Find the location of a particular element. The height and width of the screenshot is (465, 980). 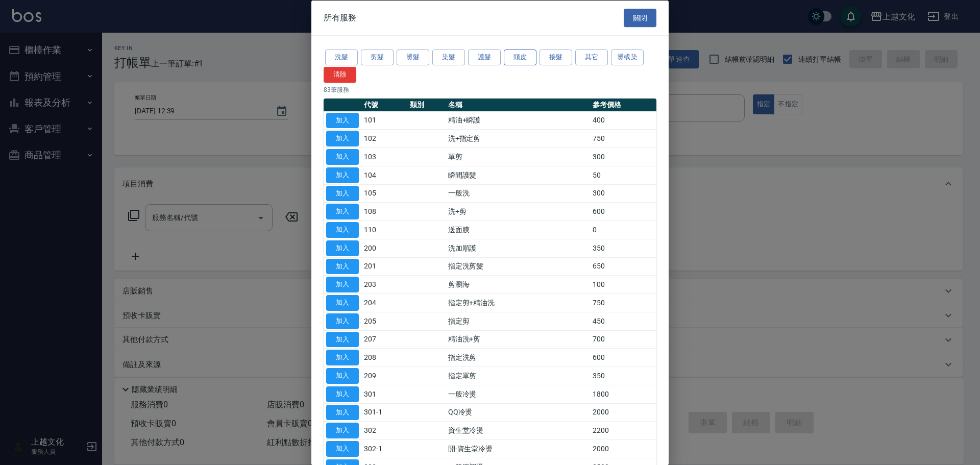

td: 精油+瞬護 is located at coordinates (518, 121).